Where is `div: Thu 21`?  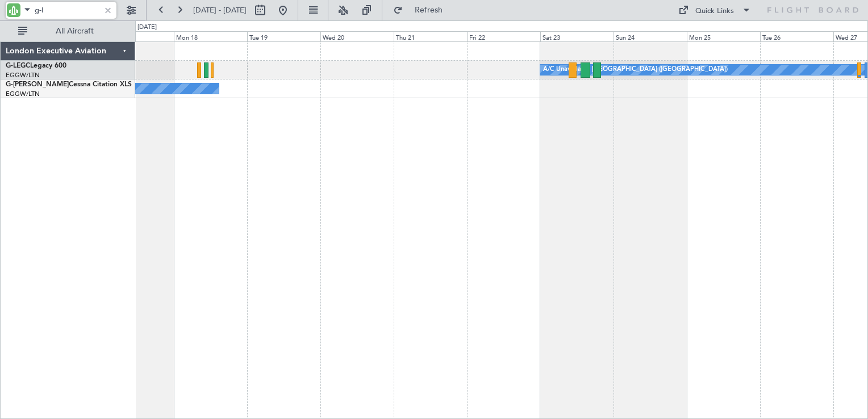
div: Thu 21 is located at coordinates (430, 36).